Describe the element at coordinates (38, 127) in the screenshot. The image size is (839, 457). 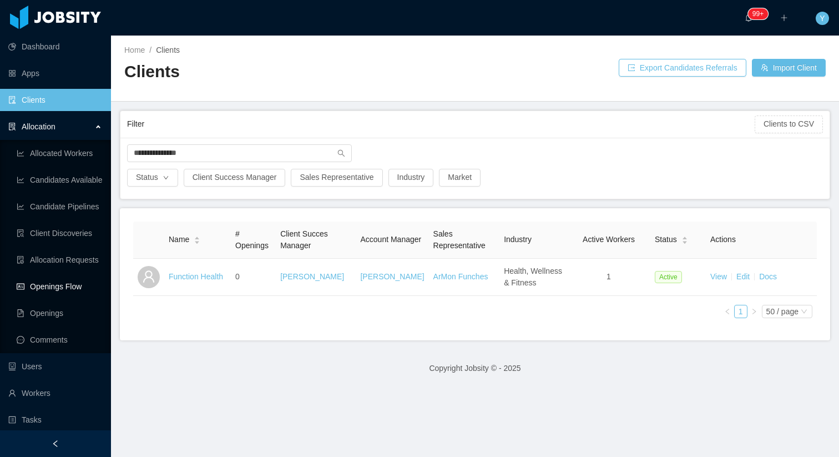
I see `span: Allocation` at that location.